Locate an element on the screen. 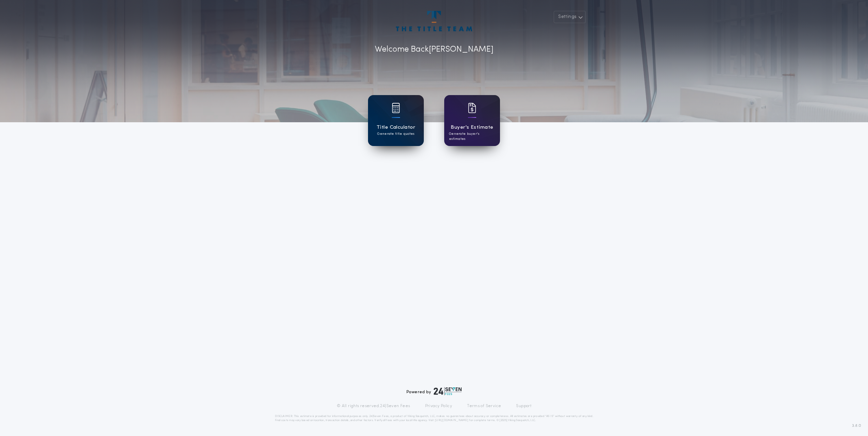 The width and height of the screenshot is (868, 436). img: logo is located at coordinates (447, 392).